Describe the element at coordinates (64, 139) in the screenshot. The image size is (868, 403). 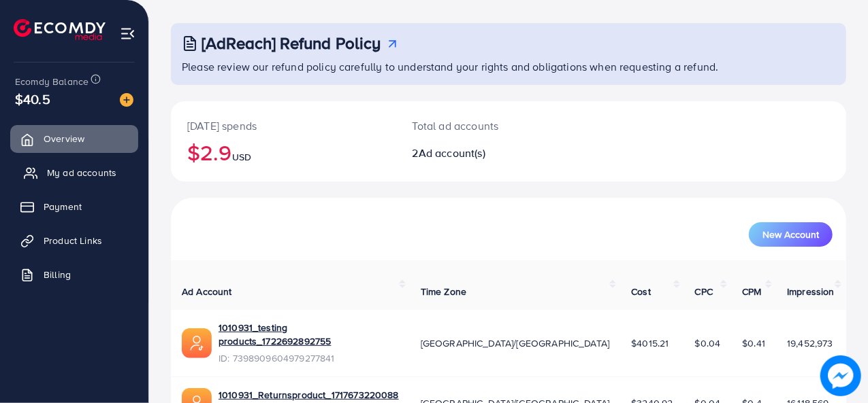
I see `span: Overview` at that location.